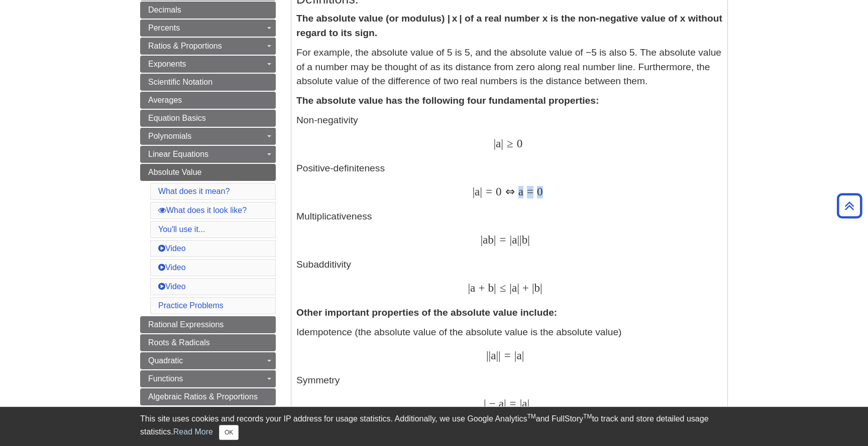  Describe the element at coordinates (208, 64) in the screenshot. I see `a: Exponents` at that location.